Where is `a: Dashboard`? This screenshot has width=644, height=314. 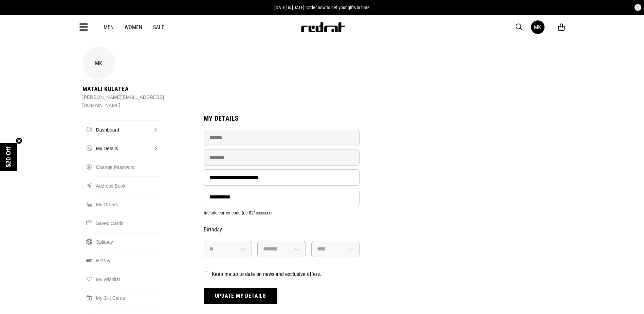
a: Dashboard is located at coordinates (128, 129).